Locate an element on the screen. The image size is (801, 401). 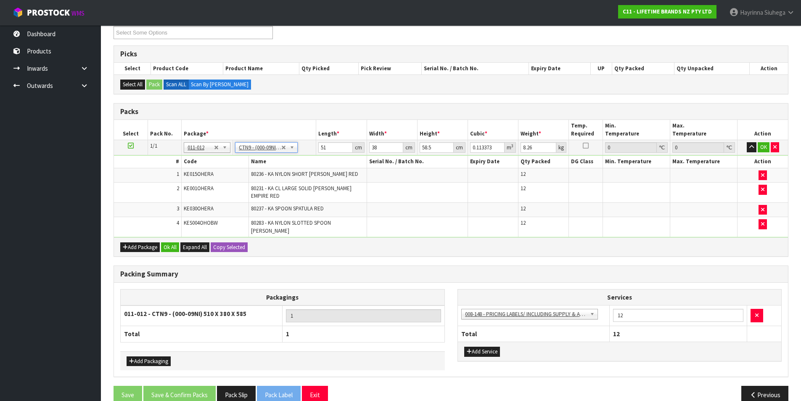
span: 3 is located at coordinates (178, 208).